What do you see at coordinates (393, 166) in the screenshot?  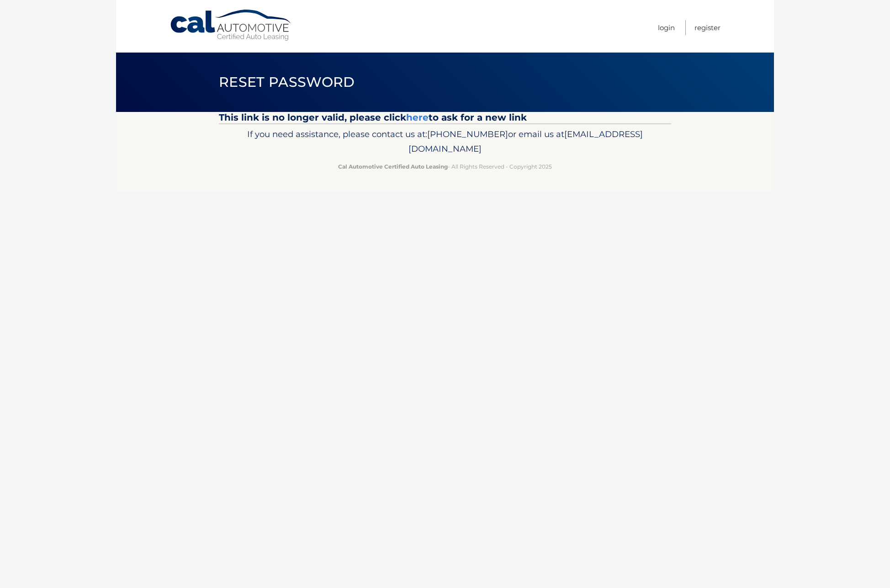 I see `strong: Cal Automotive Certified Auto Leasing` at bounding box center [393, 166].